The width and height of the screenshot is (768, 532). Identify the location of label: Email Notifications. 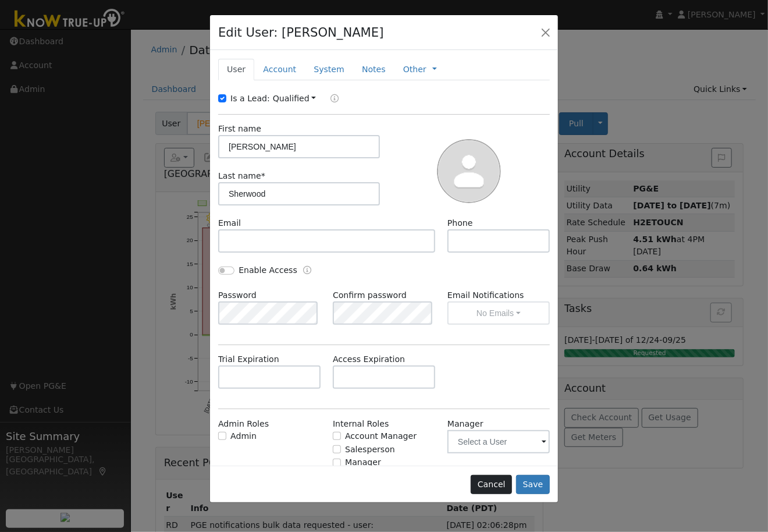
(498, 295).